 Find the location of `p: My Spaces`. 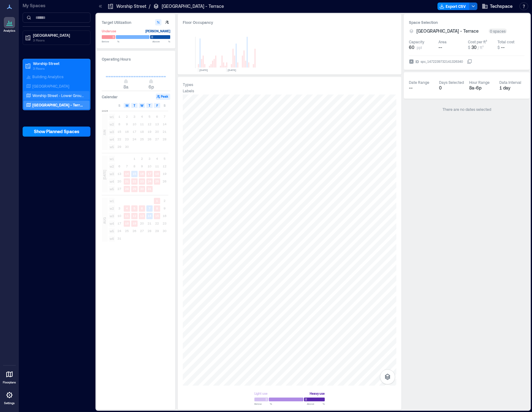

p: My Spaces is located at coordinates (57, 6).